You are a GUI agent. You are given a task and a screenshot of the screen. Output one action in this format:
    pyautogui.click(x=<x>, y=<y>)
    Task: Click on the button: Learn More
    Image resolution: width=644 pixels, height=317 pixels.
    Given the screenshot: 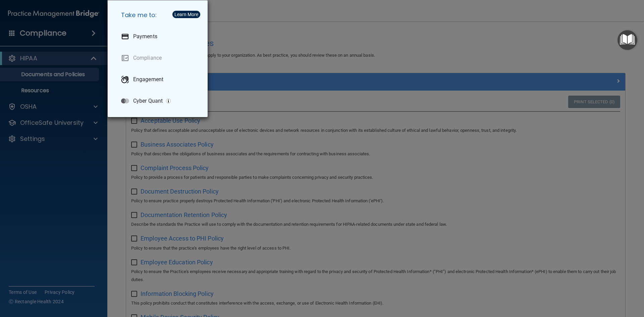 What is the action you would take?
    pyautogui.click(x=186, y=14)
    